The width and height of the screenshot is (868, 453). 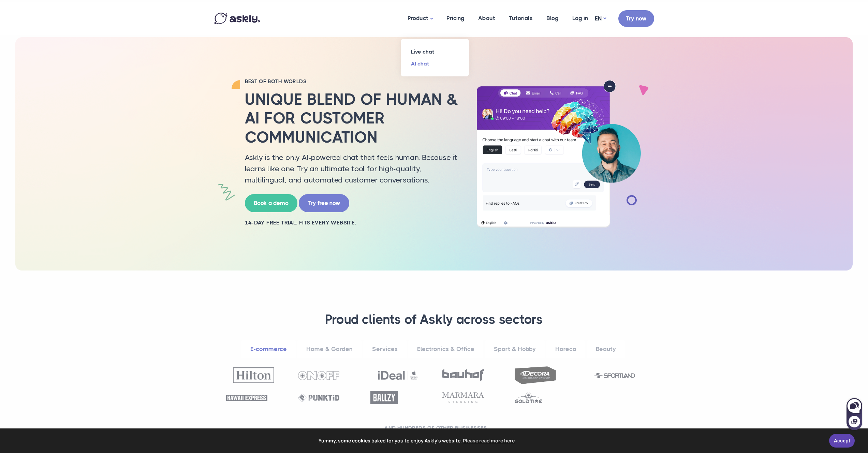 I want to click on a: Horeca, so click(x=566, y=349).